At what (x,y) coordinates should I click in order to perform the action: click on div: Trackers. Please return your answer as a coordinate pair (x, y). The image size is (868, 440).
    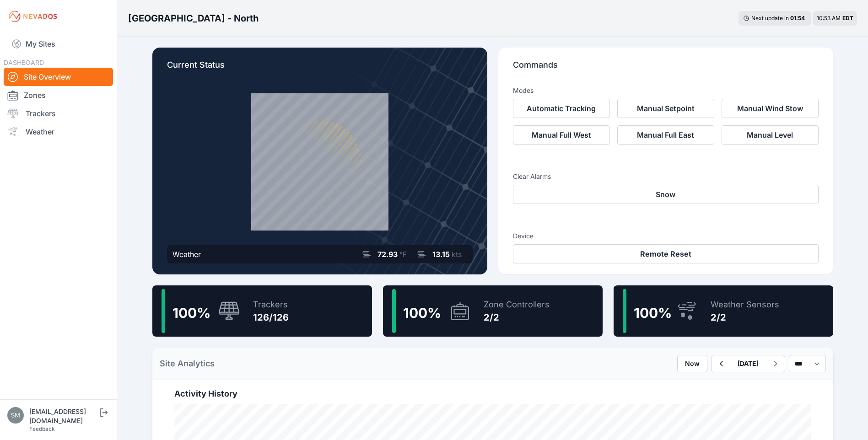
    Looking at the image, I should click on (271, 304).